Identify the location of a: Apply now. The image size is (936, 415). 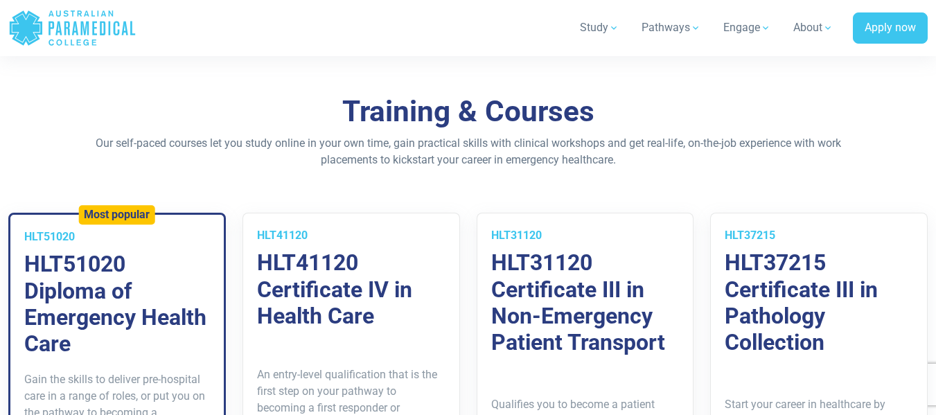
(890, 28).